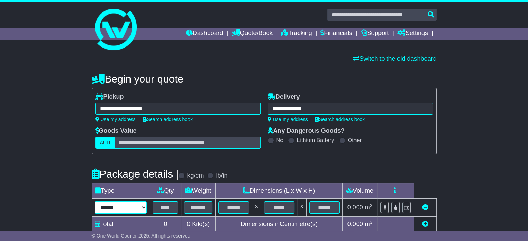  What do you see at coordinates (165, 191) in the screenshot?
I see `td: Qty` at bounding box center [165, 191].